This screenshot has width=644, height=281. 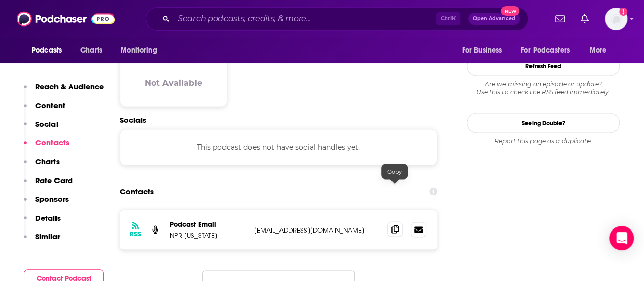 What do you see at coordinates (545, 51) in the screenshot?
I see `span: For Podcasters` at bounding box center [545, 51].